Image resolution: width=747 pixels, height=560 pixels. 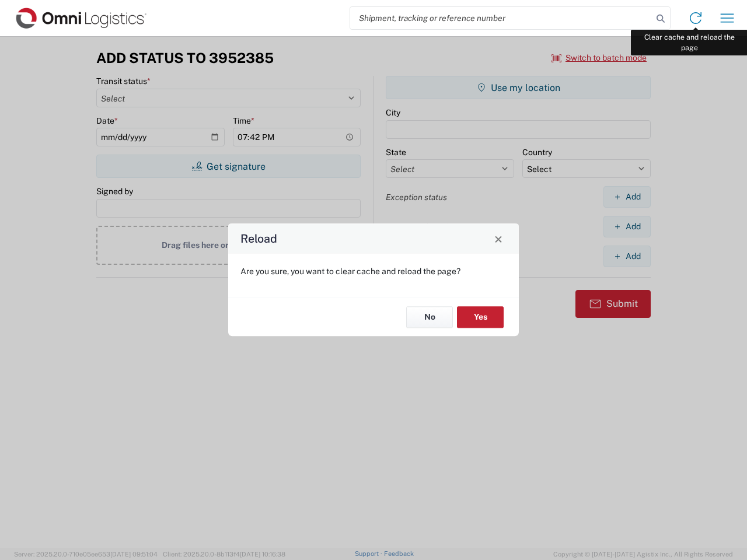 What do you see at coordinates (480, 317) in the screenshot?
I see `button: Yes` at bounding box center [480, 317].